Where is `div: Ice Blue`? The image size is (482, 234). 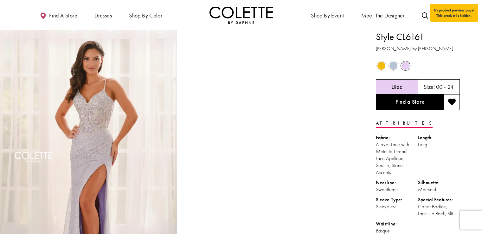 div: Ice Blue is located at coordinates (393, 66).